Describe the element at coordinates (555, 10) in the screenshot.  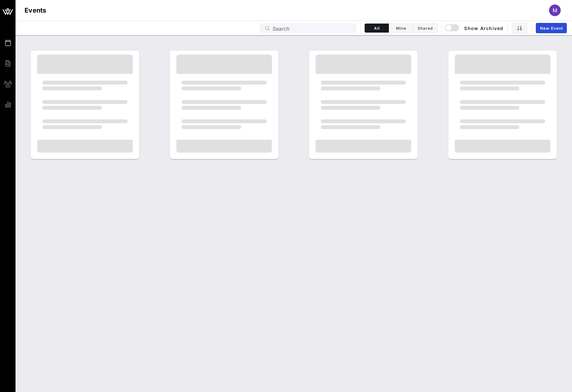
I see `div: M` at that location.